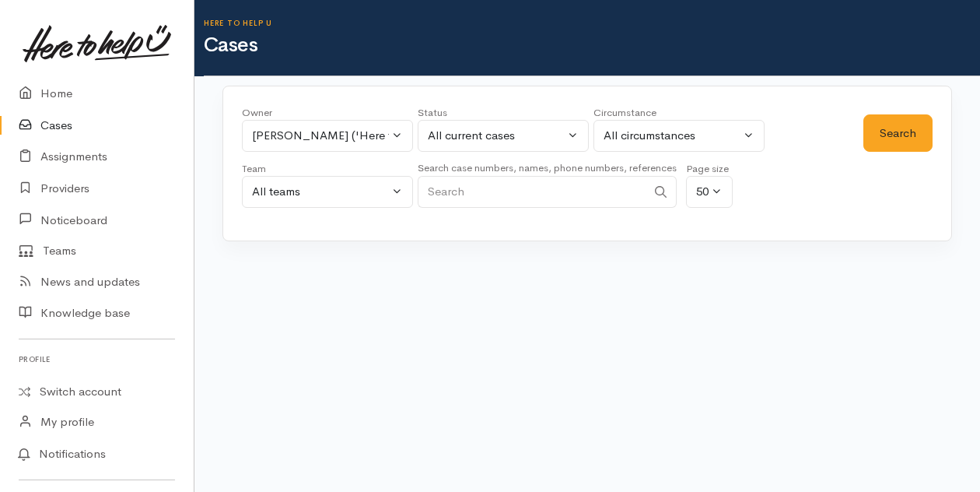  What do you see at coordinates (503, 113) in the screenshot?
I see `div: Status` at bounding box center [503, 113].